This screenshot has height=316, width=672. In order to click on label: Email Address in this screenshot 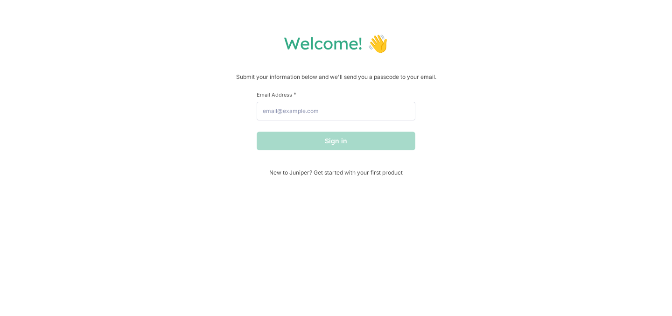, I will do `click(336, 94)`.